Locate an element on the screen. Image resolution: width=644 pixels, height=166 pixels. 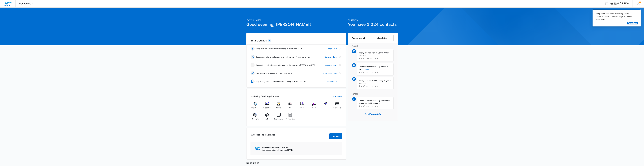
a: Forms is located at coordinates (279, 106).